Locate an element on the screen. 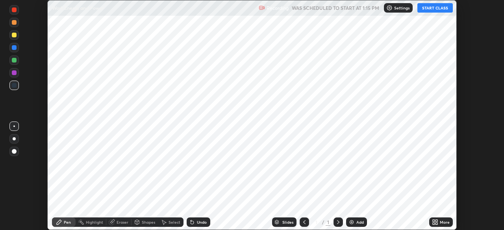 The height and width of the screenshot is (230, 504). p: Recording is located at coordinates (278, 8).